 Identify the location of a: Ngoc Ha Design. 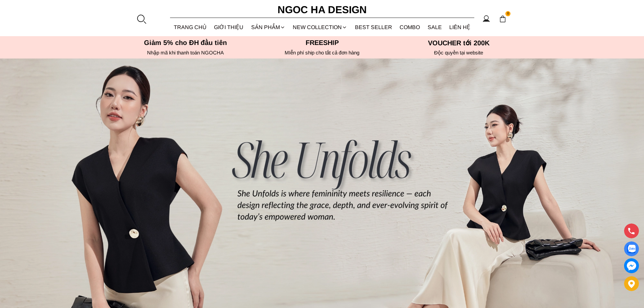
(322, 10).